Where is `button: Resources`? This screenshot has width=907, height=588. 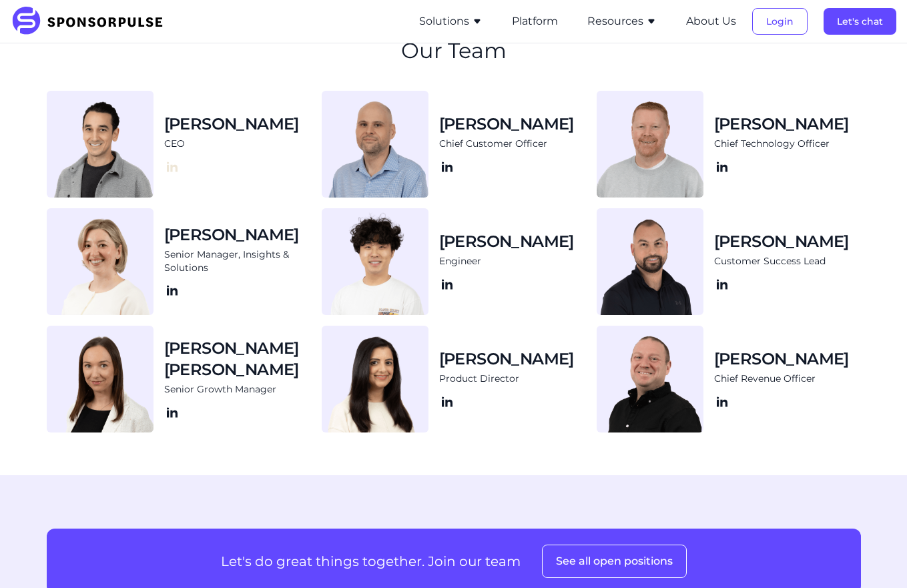
button: Resources is located at coordinates (622, 22).